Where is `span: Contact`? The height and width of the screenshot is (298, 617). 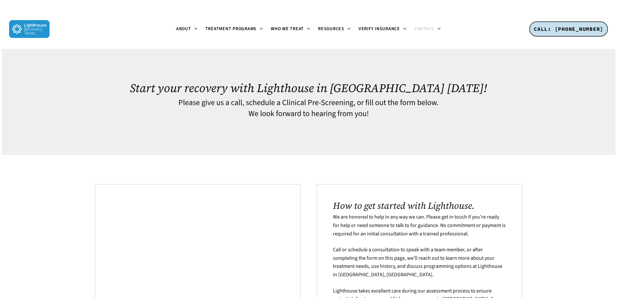
span: Contact is located at coordinates (424, 29).